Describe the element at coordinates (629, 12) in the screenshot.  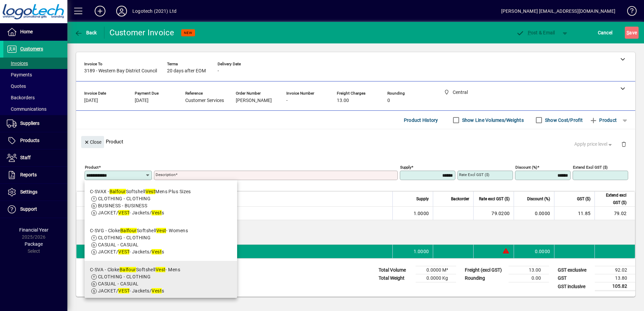
I see `a: Knowledge Base` at that location.